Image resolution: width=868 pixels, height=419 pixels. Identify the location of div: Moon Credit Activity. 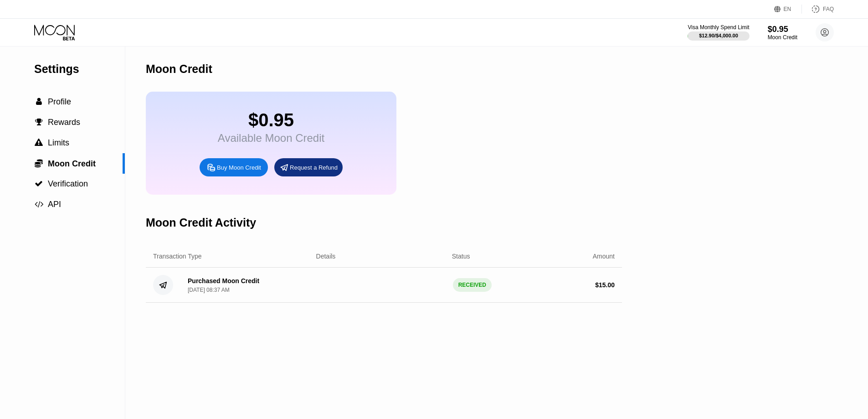
(201, 222).